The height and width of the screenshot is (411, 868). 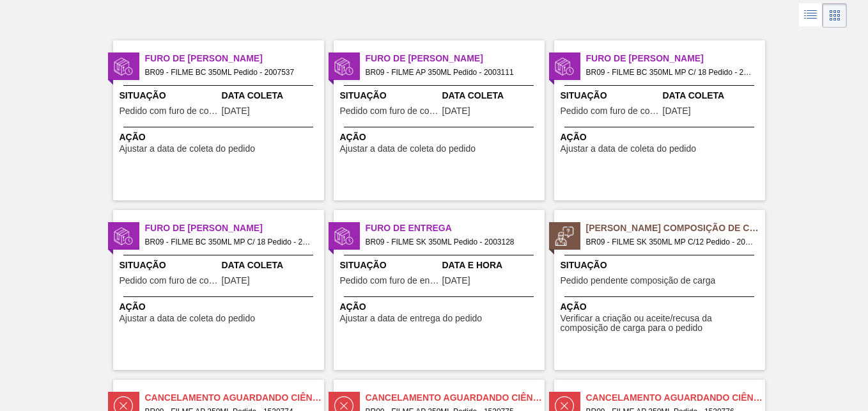 What do you see at coordinates (236, 110) in the screenshot?
I see `span: 06/10/2025` at bounding box center [236, 110].